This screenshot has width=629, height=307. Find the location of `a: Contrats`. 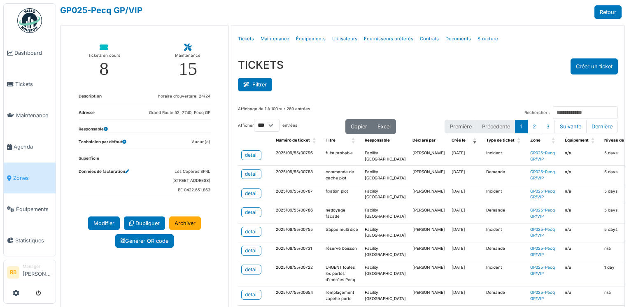

a: Contrats is located at coordinates (429, 39).